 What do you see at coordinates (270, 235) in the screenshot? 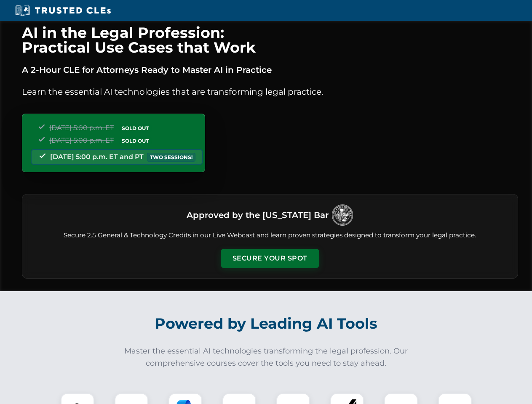
I see `p: Secure 2.5 General & Technology Credits in our Live Webcast and learn proven strategies designed ...` at bounding box center [270, 235].